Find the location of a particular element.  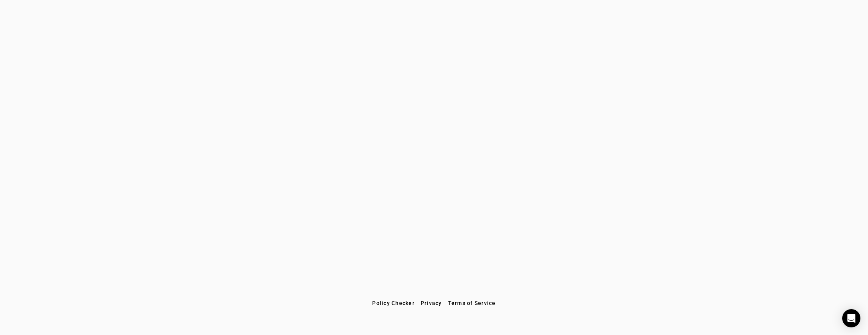

span: Policy Checker is located at coordinates (393, 303).